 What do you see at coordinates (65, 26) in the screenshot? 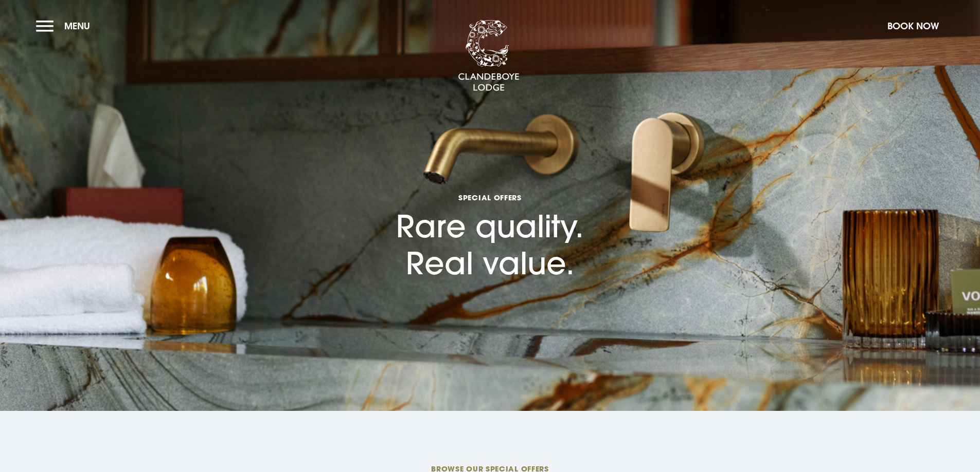
I see `button: Menu` at bounding box center [65, 26].